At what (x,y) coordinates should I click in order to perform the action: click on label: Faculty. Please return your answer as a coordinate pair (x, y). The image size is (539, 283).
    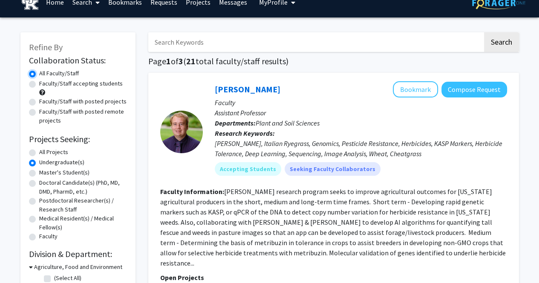
    Looking at the image, I should click on (48, 237).